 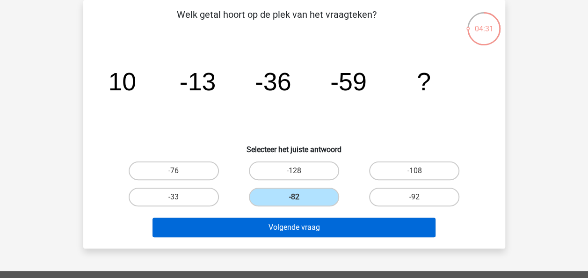 What do you see at coordinates (294, 197) in the screenshot?
I see `label: -82` at bounding box center [294, 197].